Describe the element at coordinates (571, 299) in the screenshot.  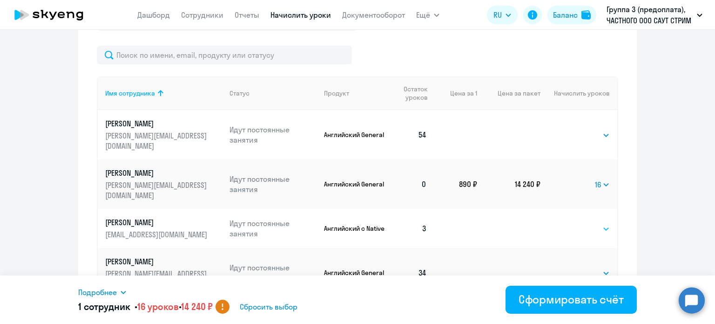
I see `div: Сформировать счёт` at that location.